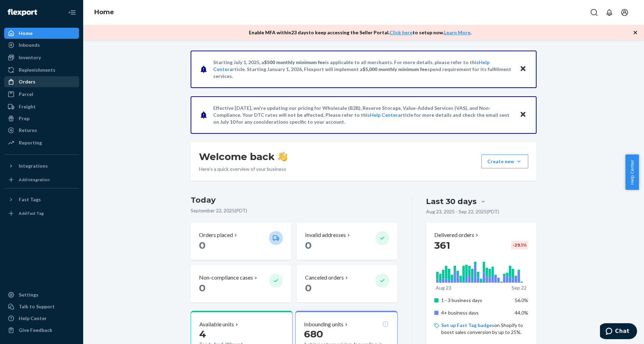  Describe the element at coordinates (42, 130) in the screenshot. I see `a: Returns` at that location.